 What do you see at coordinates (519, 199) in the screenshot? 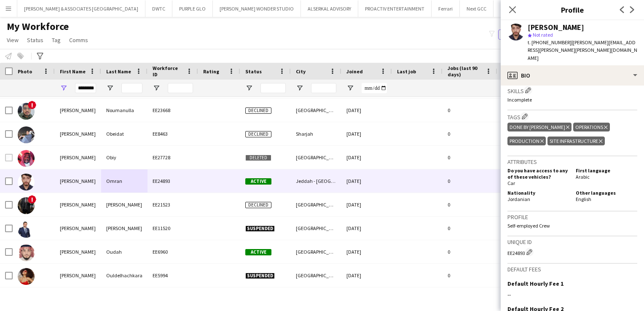
I see `span: Jordanian` at bounding box center [519, 199].